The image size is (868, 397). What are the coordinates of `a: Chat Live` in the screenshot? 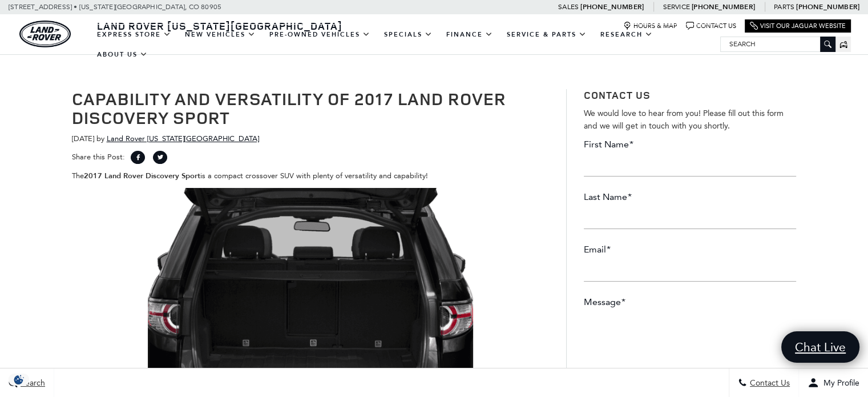 It's located at (820, 347).